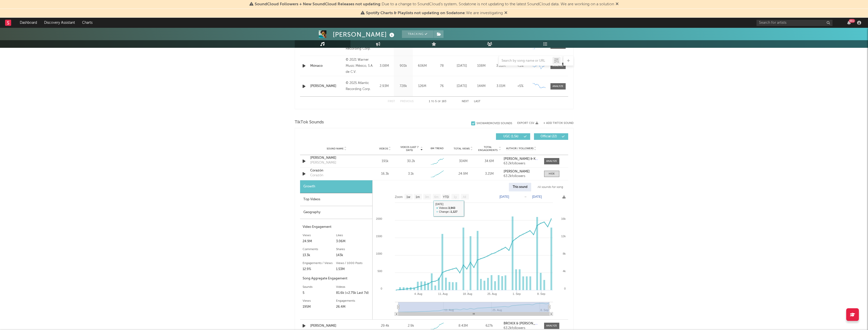 This screenshot has height=330, width=868. Describe the element at coordinates (384, 86) in the screenshot. I see `div: 2.93M` at that location.